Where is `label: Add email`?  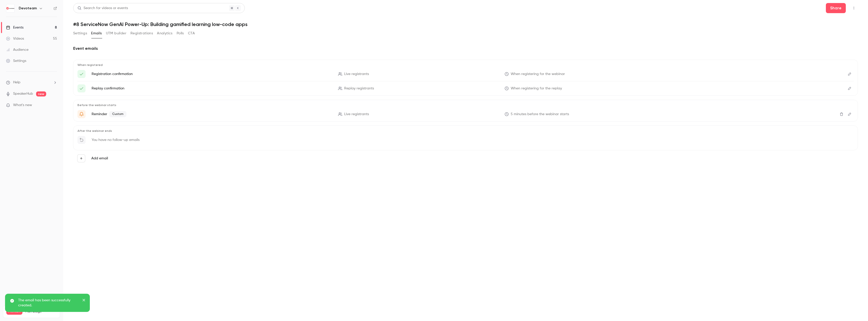
label: Add email is located at coordinates (99, 159).